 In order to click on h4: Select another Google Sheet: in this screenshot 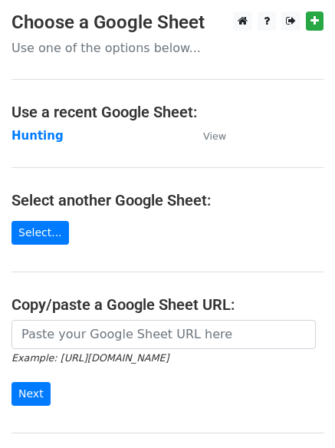, I will do `click(167, 200)`.